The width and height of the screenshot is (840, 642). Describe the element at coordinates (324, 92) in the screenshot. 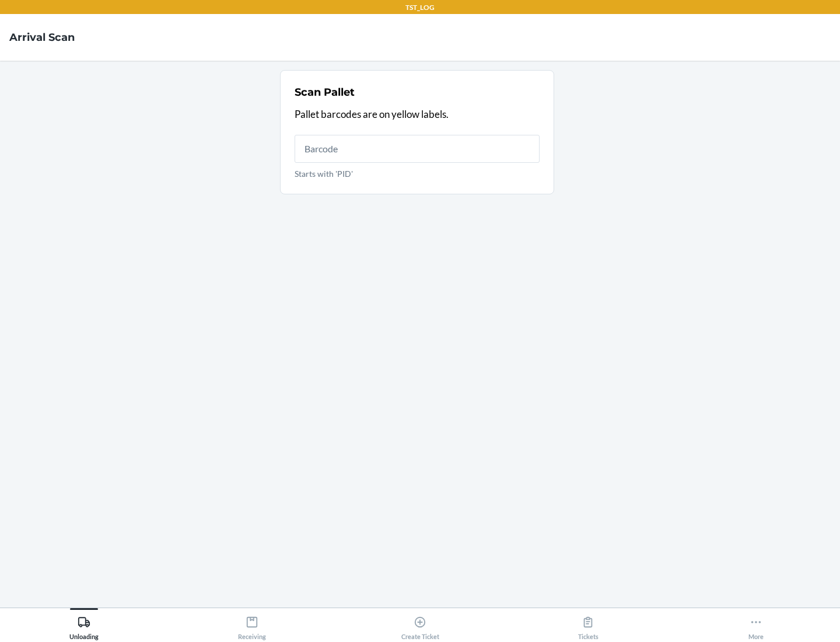

I see `h2: Scan Pallet` at that location.